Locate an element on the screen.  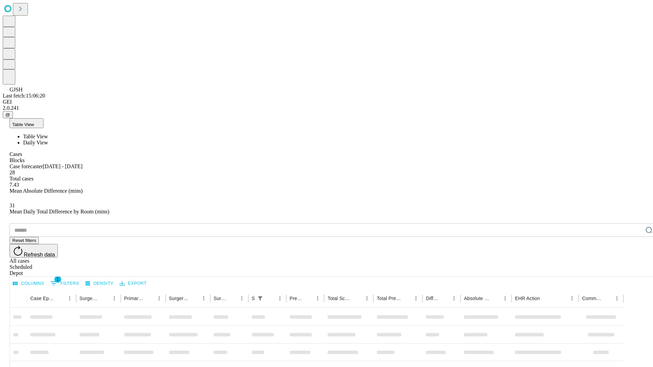
button: Select columns is located at coordinates (29, 283).